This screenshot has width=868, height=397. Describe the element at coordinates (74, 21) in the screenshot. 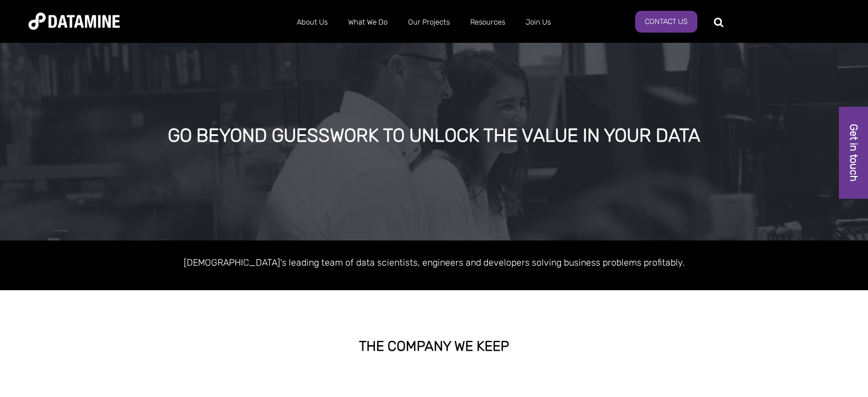

I see `img: Datamine` at that location.